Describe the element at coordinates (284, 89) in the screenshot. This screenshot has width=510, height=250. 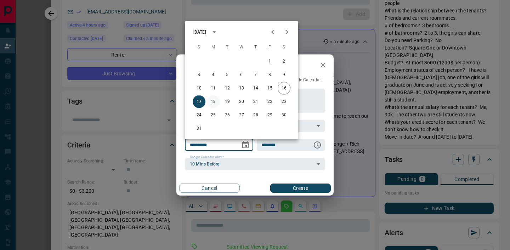
I see `button: 16` at that location.